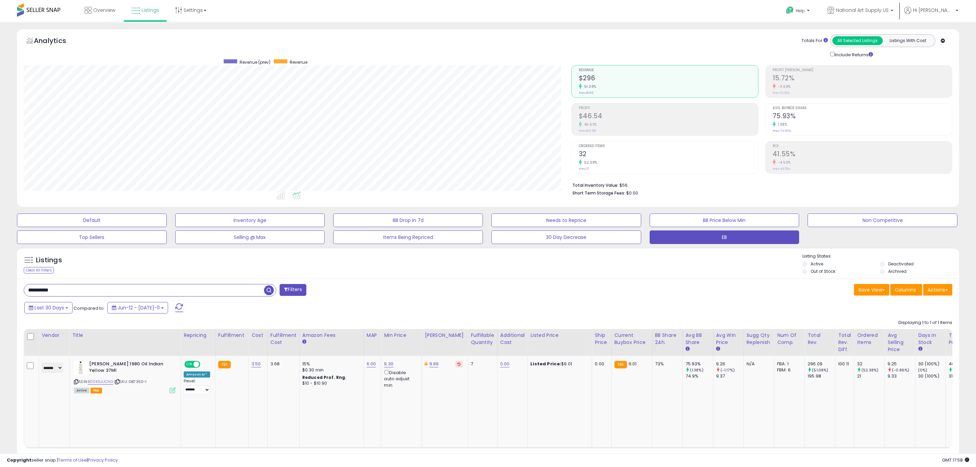 This screenshot has width=976, height=467. Describe the element at coordinates (559, 364) in the screenshot. I see `div: $9.01` at that location.